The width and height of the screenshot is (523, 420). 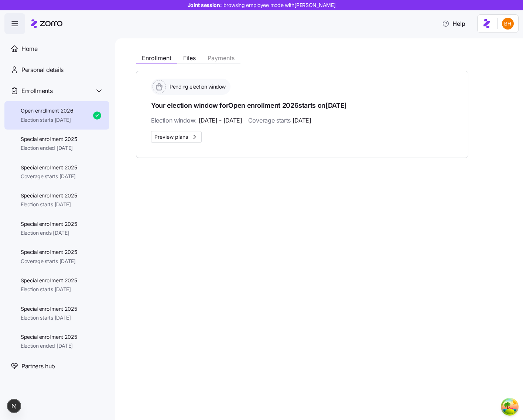 What do you see at coordinates (261, 5) in the screenshot?
I see `span: Joint session:` at bounding box center [261, 5].